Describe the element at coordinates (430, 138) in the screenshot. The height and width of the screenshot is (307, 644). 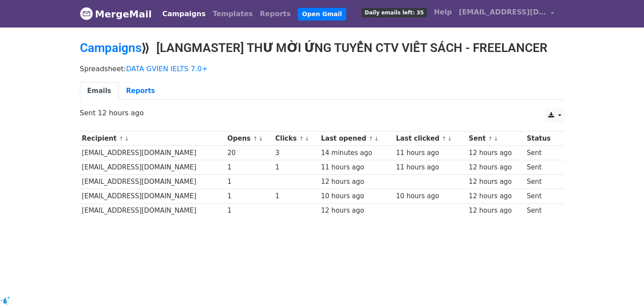
I see `th: Last clicked` at that location.